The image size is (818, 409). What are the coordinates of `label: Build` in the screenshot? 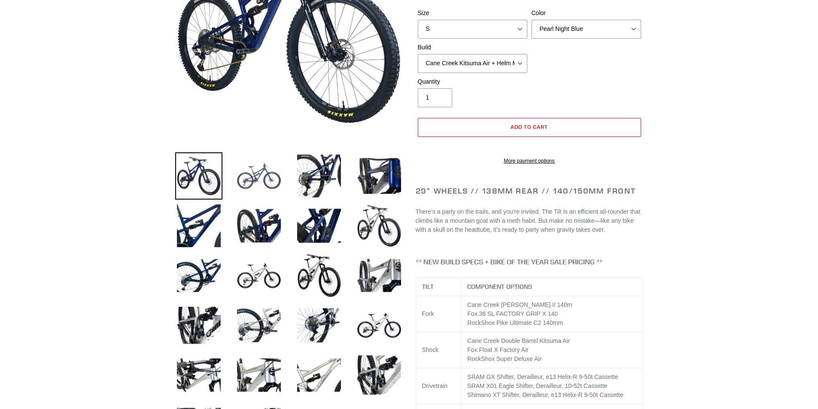 It's located at (472, 47).